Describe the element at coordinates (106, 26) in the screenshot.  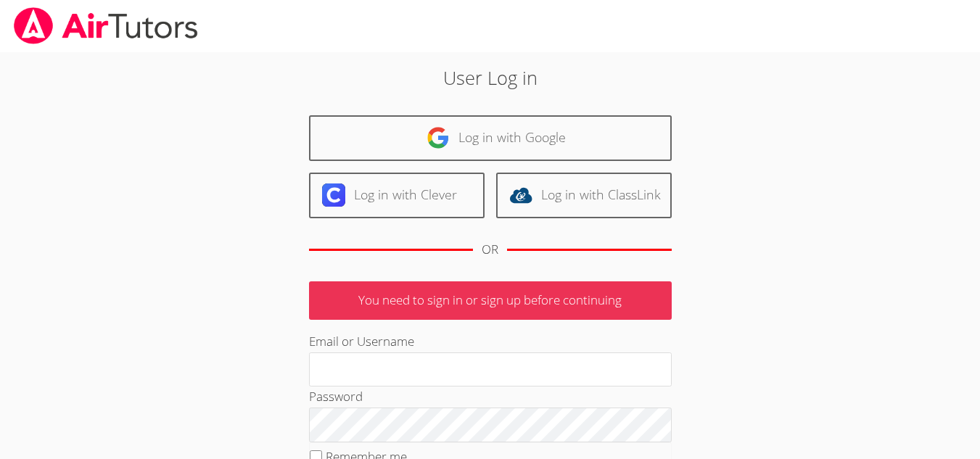
I see `img: airtutors_banner-c4298cdbf04f3fff15de1276eac7730deb9818008684d7c2e4769d2f7ddbe033.png` at that location.